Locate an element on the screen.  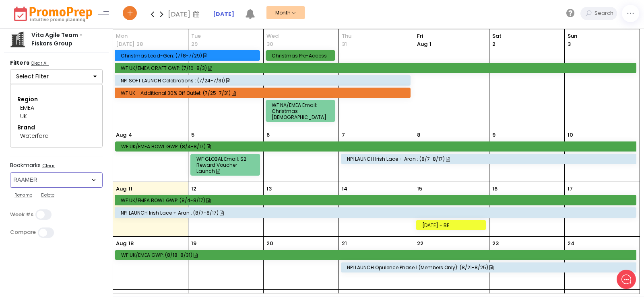
span: New conversation is located at coordinates (74, 60).